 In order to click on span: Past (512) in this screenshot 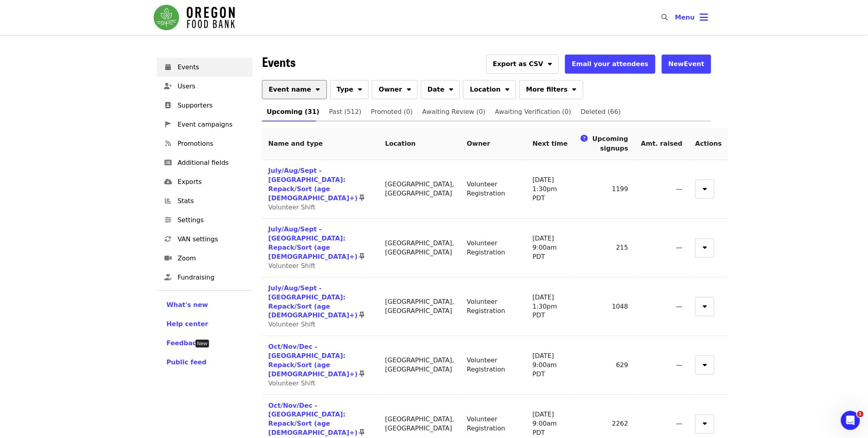, I will do `click(345, 112)`.